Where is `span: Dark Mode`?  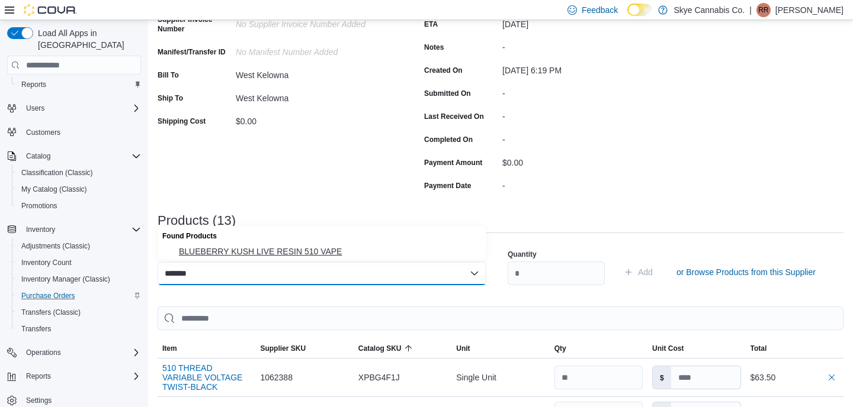
span: Dark Mode is located at coordinates (627, 16).